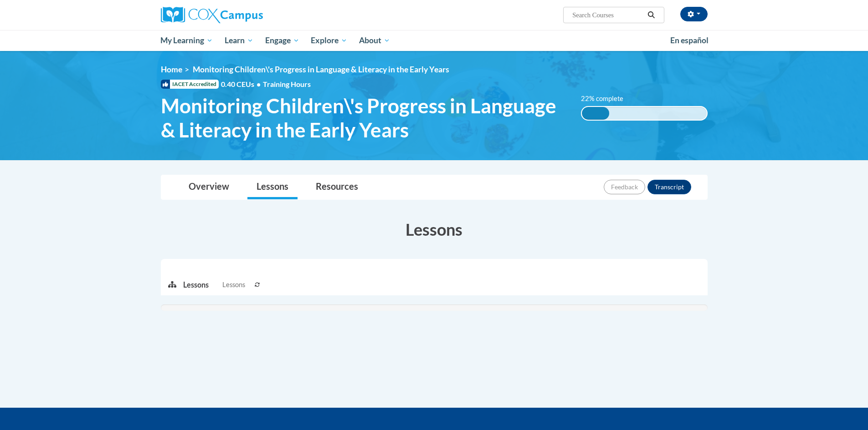 The height and width of the screenshot is (430, 868). What do you see at coordinates (689, 41) in the screenshot?
I see `a: En español` at bounding box center [689, 41].